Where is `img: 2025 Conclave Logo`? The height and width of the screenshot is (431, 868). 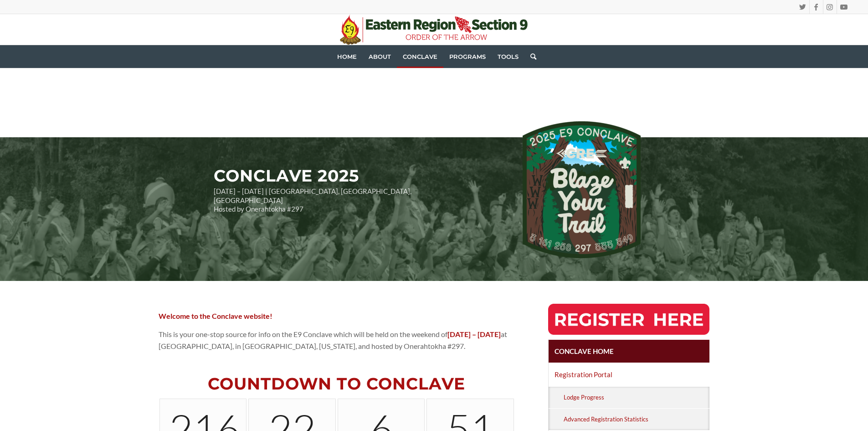 img: 2025 Conclave Logo is located at coordinates (581, 189).